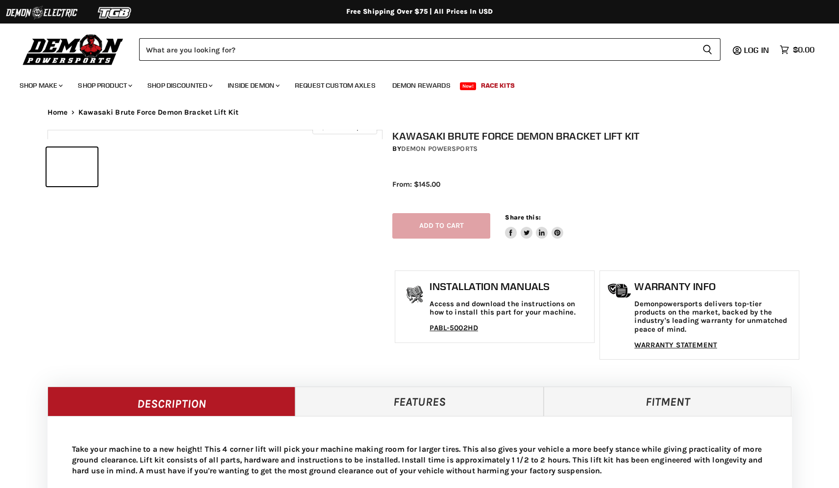  What do you see at coordinates (497, 85) in the screenshot?
I see `a: Race Kits` at bounding box center [497, 85].